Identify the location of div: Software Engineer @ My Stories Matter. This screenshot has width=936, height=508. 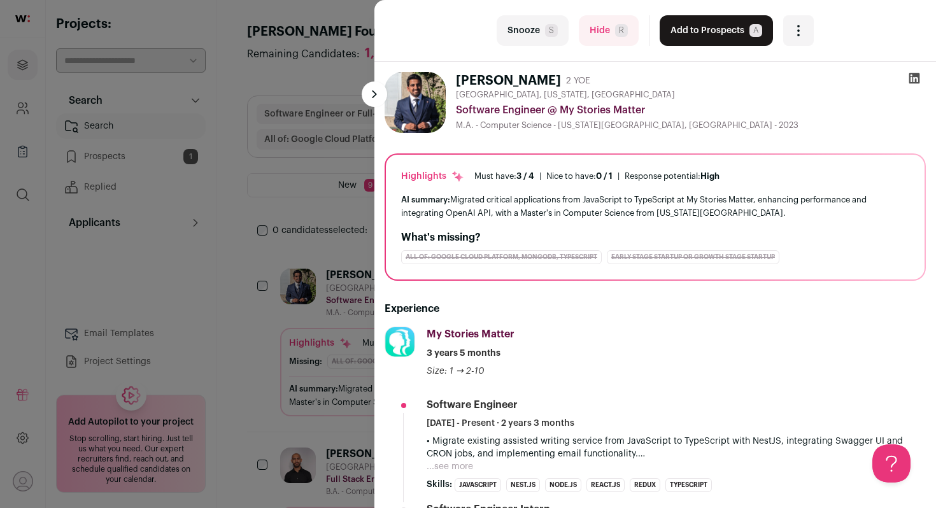
(691, 110).